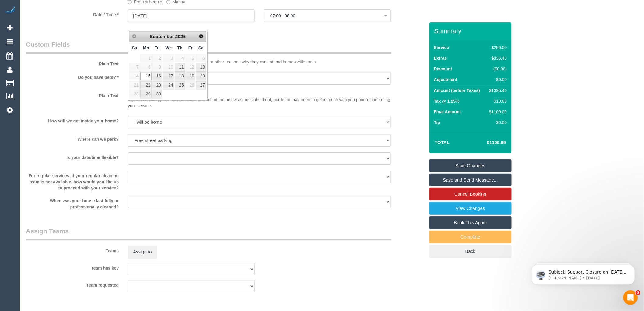 This screenshot has height=311, width=644. What do you see at coordinates (497, 69) in the screenshot?
I see `div: ($0.00)` at bounding box center [497, 69].